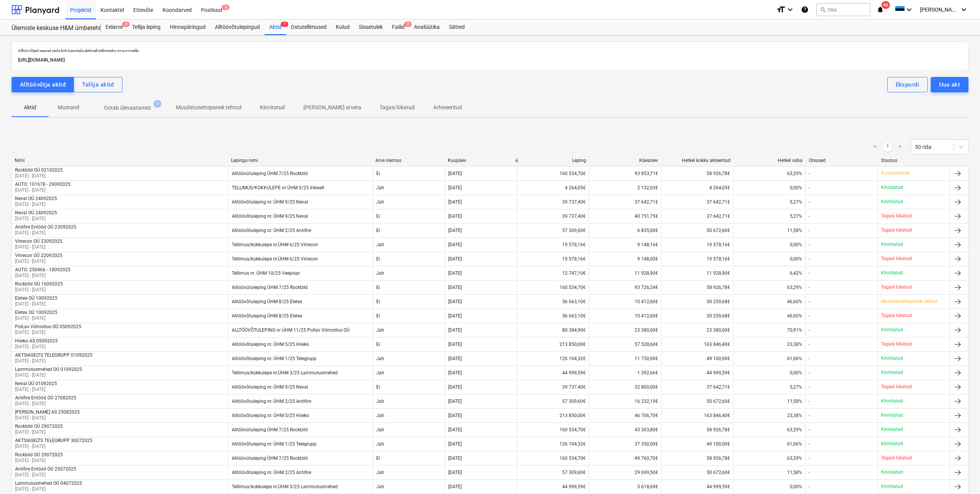 The image size is (980, 494). I want to click on div: Neval OÜ 24092025, so click(36, 213).